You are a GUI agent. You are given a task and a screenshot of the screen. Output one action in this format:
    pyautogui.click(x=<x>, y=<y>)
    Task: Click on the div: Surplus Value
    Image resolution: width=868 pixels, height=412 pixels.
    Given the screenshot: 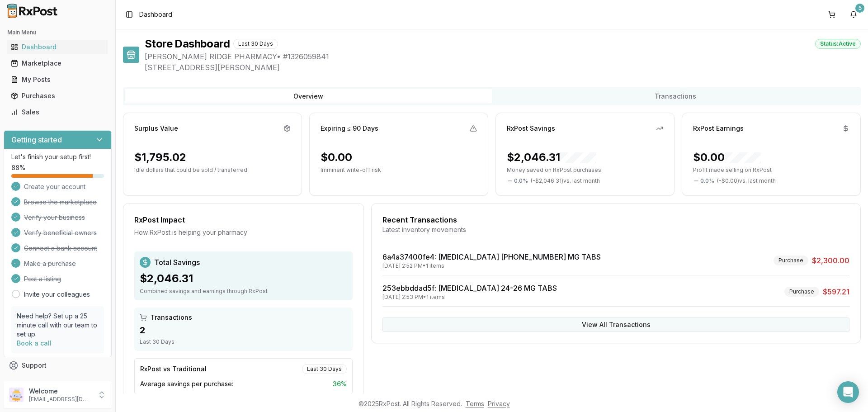 What is the action you would take?
    pyautogui.click(x=156, y=128)
    